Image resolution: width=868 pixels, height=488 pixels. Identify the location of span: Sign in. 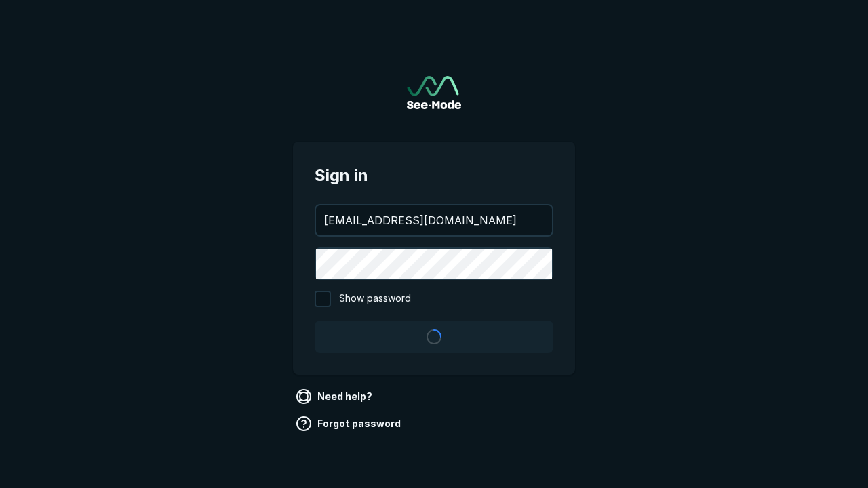
(434, 176).